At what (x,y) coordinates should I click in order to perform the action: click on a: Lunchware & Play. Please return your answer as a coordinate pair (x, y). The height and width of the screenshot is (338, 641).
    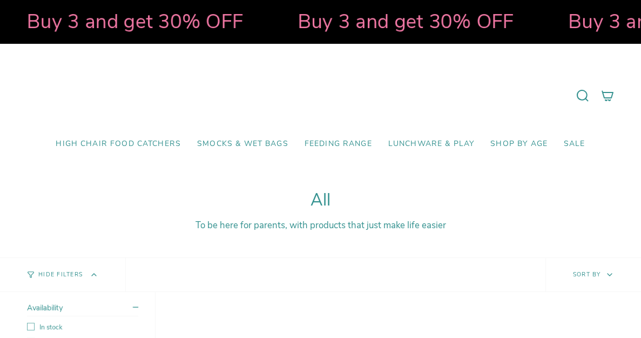
    Looking at the image, I should click on (431, 144).